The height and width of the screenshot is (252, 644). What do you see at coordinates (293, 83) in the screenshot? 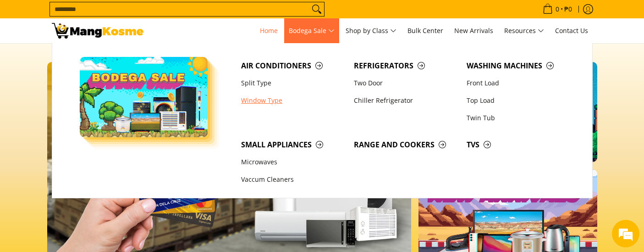
I see `a: Split Type` at bounding box center [293, 83].